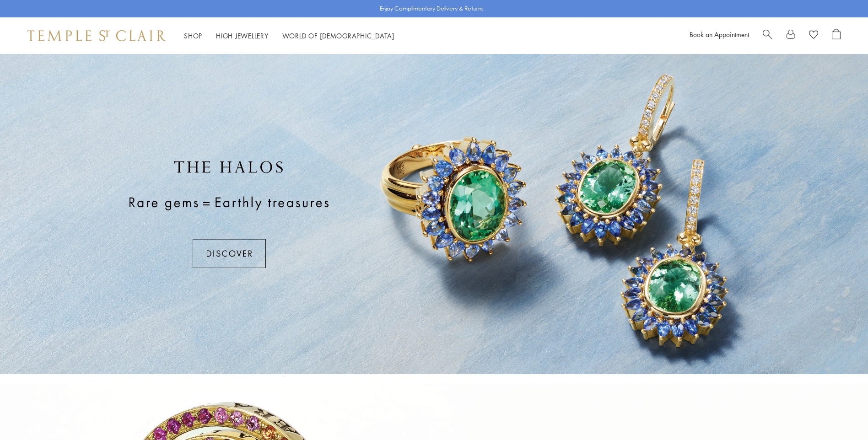 Image resolution: width=868 pixels, height=440 pixels. Describe the element at coordinates (767, 36) in the screenshot. I see `a: Search` at that location.